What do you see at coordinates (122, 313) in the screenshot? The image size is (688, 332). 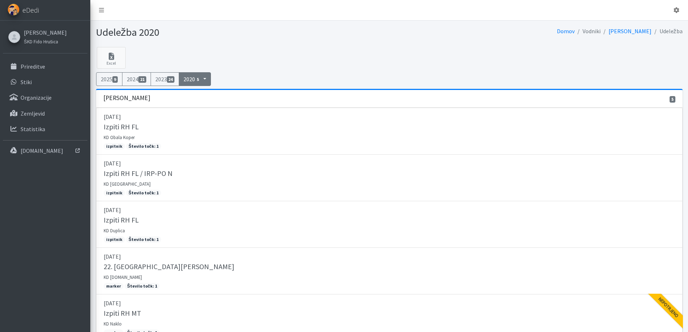 I see `h5: Izpiti RH MT` at bounding box center [122, 313].